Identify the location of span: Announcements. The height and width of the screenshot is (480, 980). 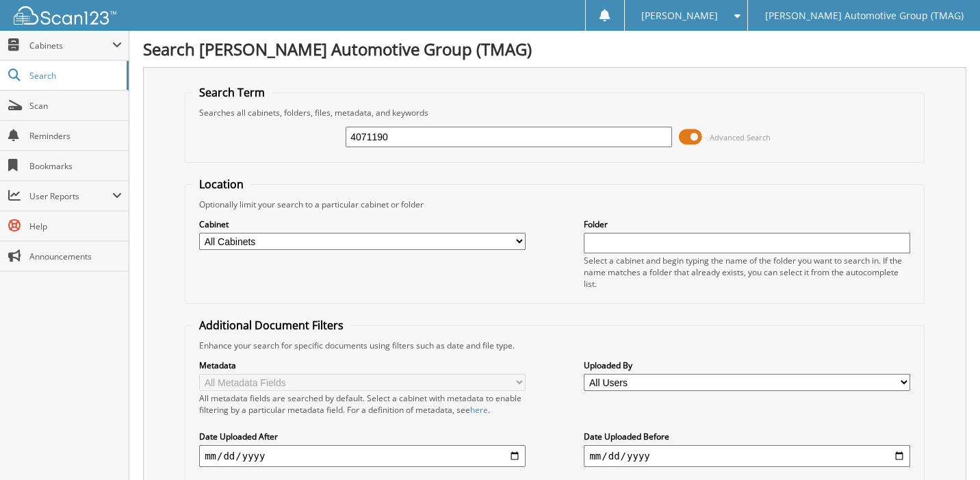
(75, 256).